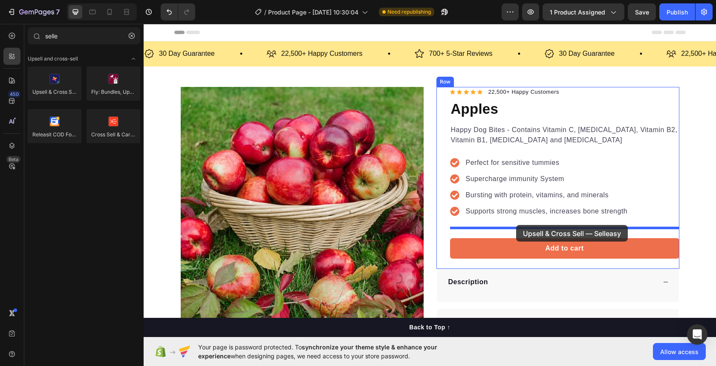 Image resolution: width=716 pixels, height=366 pixels. What do you see at coordinates (318, 352) in the screenshot?
I see `span: synchronize your theme style & enhance your experience` at bounding box center [318, 352].